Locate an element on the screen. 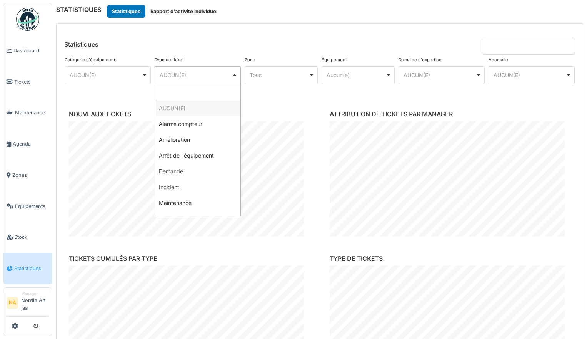 The image size is (587, 339). label: Zone is located at coordinates (250, 60).